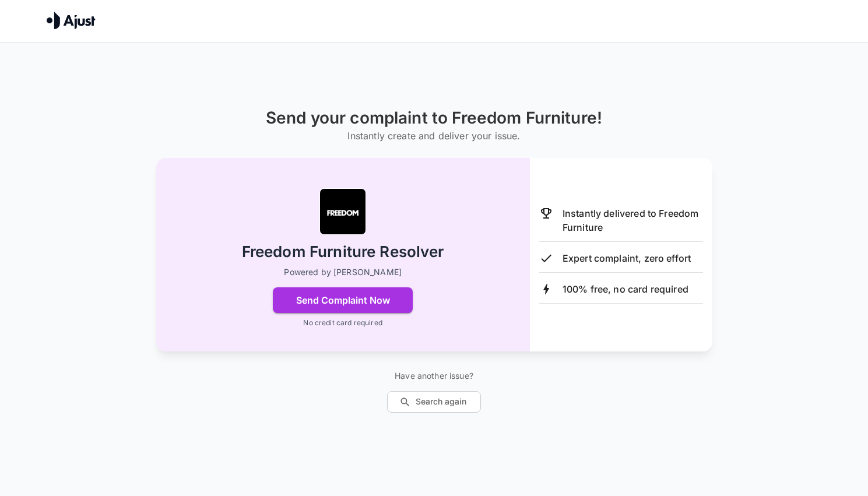  What do you see at coordinates (343, 211) in the screenshot?
I see `img: Freedom Furniture` at bounding box center [343, 211].